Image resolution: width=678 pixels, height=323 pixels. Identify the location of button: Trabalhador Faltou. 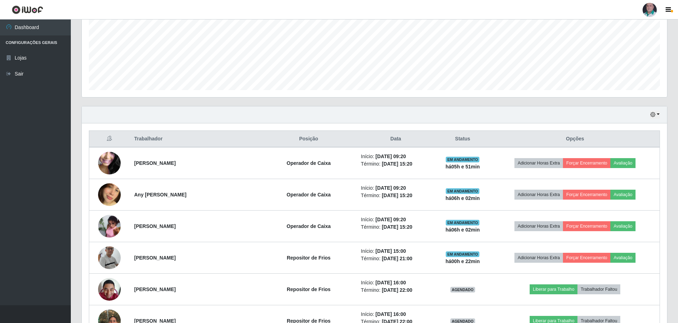
(599, 289).